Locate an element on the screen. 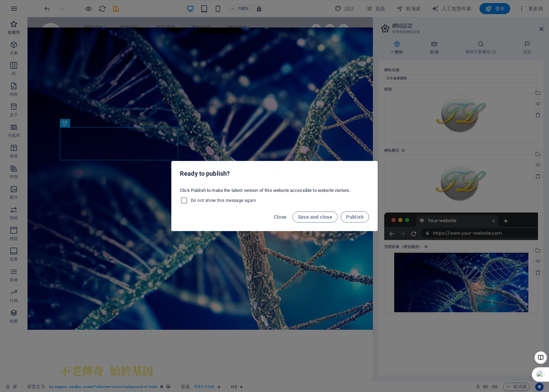 The width and height of the screenshot is (549, 392). span: Publish is located at coordinates (355, 217).